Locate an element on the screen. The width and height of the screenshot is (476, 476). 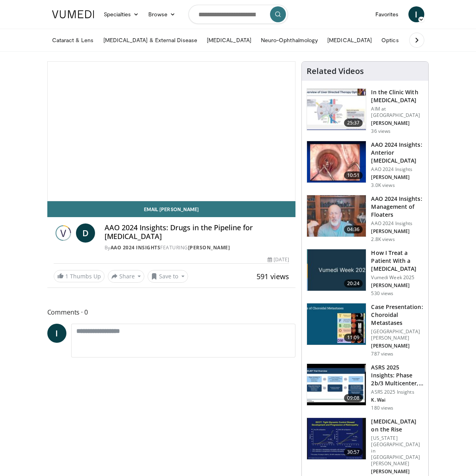
input: Search topics, interventions is located at coordinates (238, 14).